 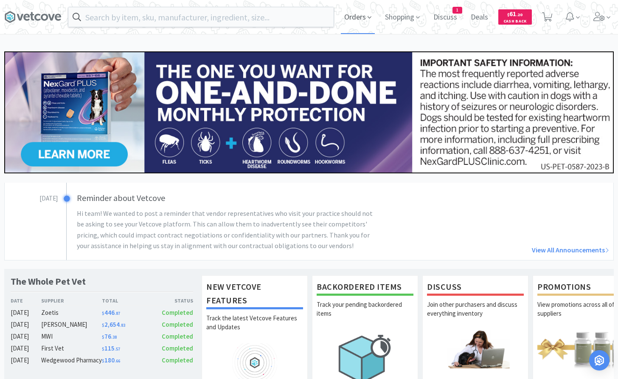 I want to click on span: 115, so click(x=111, y=348).